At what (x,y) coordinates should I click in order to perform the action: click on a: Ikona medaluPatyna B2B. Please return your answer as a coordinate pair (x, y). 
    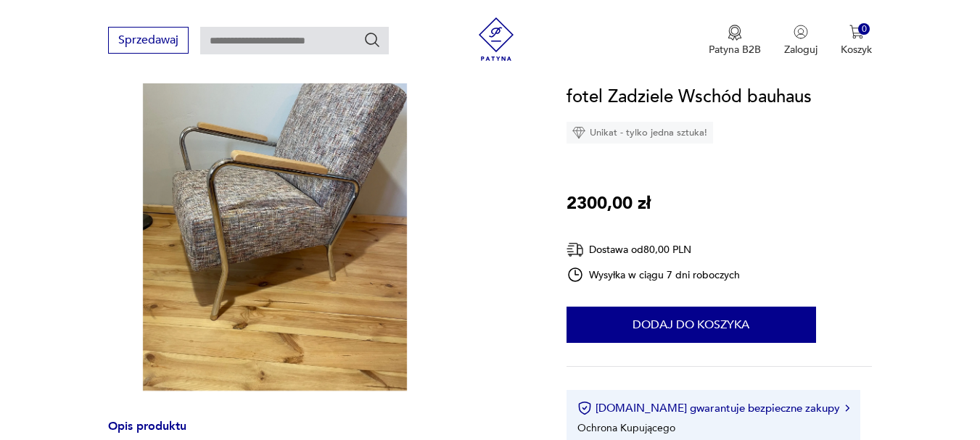
    Looking at the image, I should click on (735, 41).